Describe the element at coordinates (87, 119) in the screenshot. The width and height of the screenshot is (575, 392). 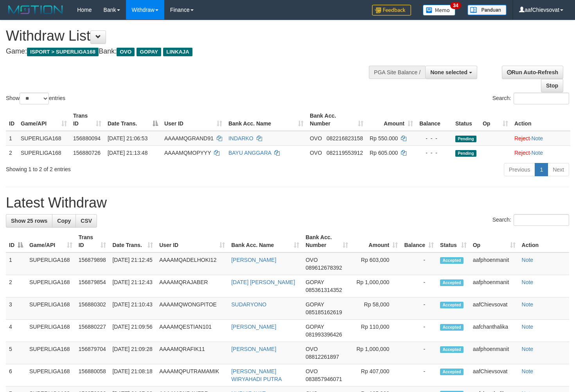
I see `th: Trans ID: activate to sort column ascending` at that location.